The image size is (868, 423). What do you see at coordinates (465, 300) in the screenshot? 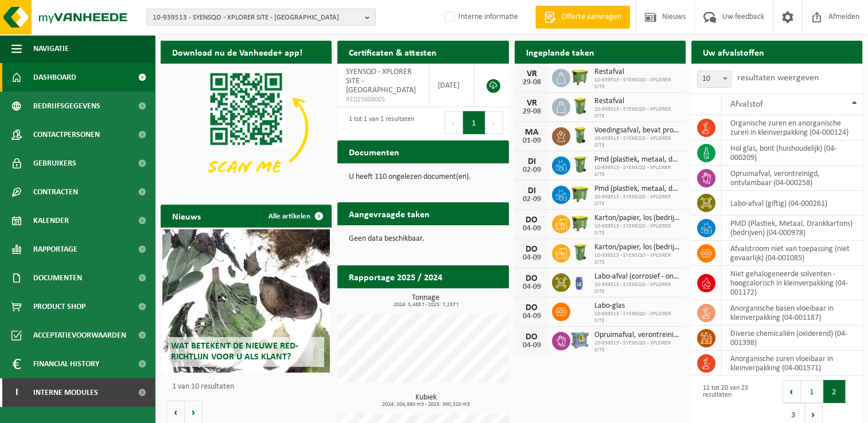
I see `a: Bekijk rapportage` at bounding box center [465, 300].